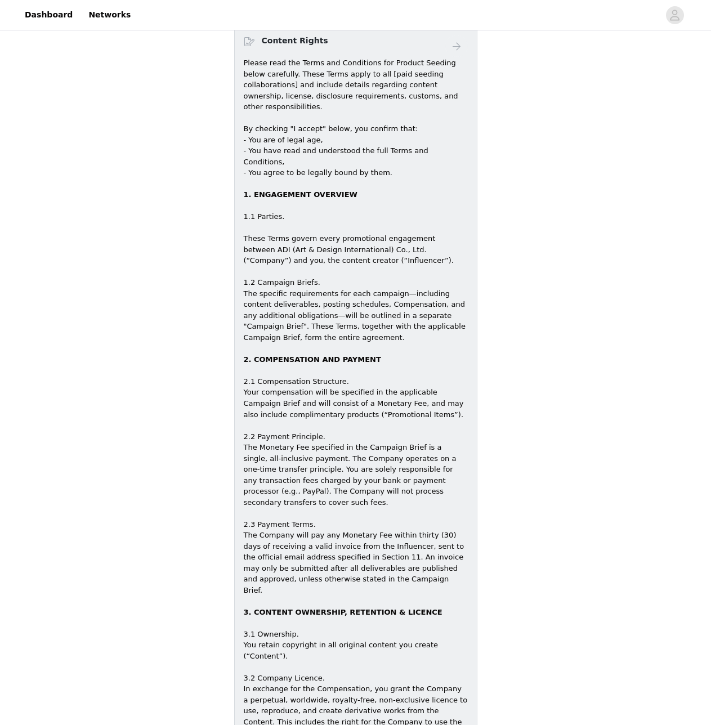 This screenshot has width=711, height=725. What do you see at coordinates (48, 15) in the screenshot?
I see `a: Dashboard` at bounding box center [48, 15].